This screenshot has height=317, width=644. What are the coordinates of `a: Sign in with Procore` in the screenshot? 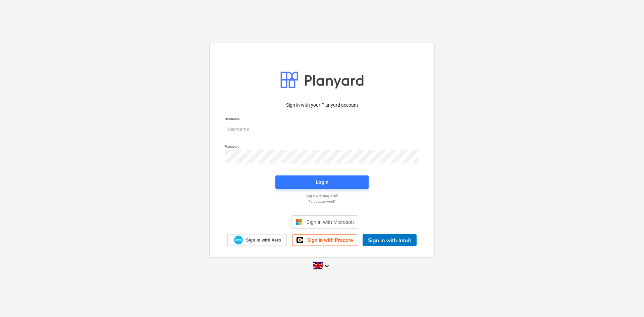 It's located at (324, 240).